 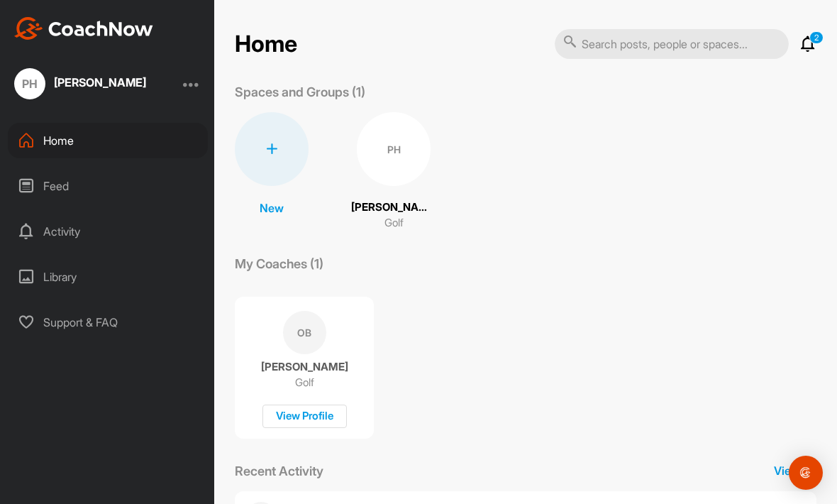 I want to click on img: CoachNow, so click(x=84, y=28).